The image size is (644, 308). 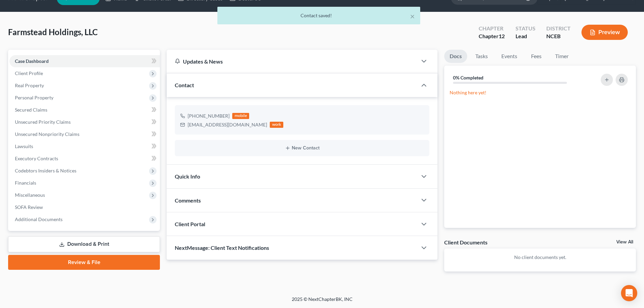 I want to click on div: 2025 © NextChapterBK, INC, so click(x=322, y=302).